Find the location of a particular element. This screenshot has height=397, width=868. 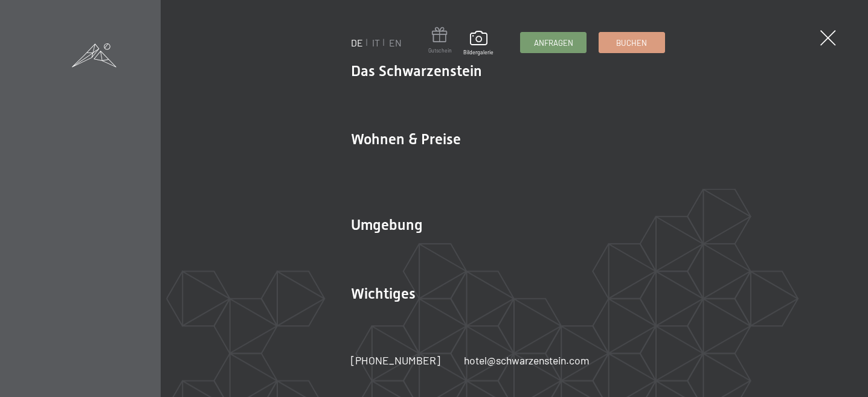

a: Anfragen is located at coordinates (554, 42).